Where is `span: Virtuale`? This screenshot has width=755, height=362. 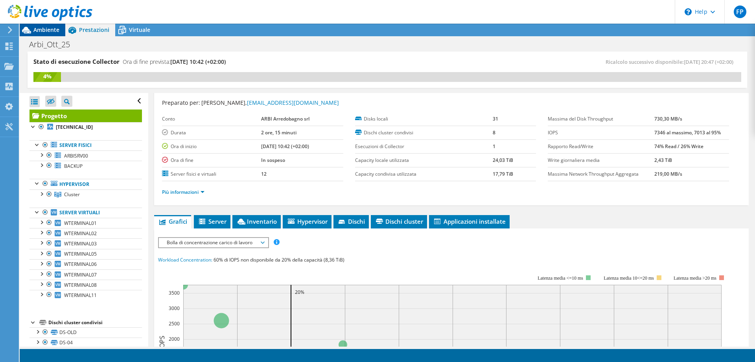
span: Virtuale is located at coordinates (140, 30).